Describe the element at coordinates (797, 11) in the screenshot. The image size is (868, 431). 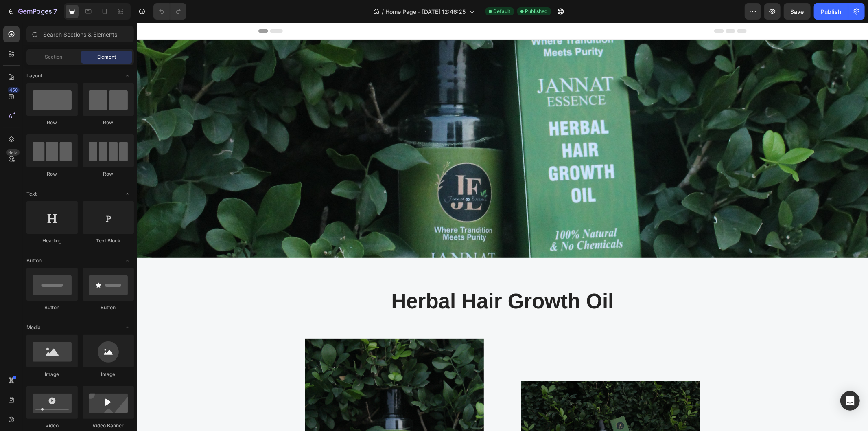
I see `span: Save` at that location.